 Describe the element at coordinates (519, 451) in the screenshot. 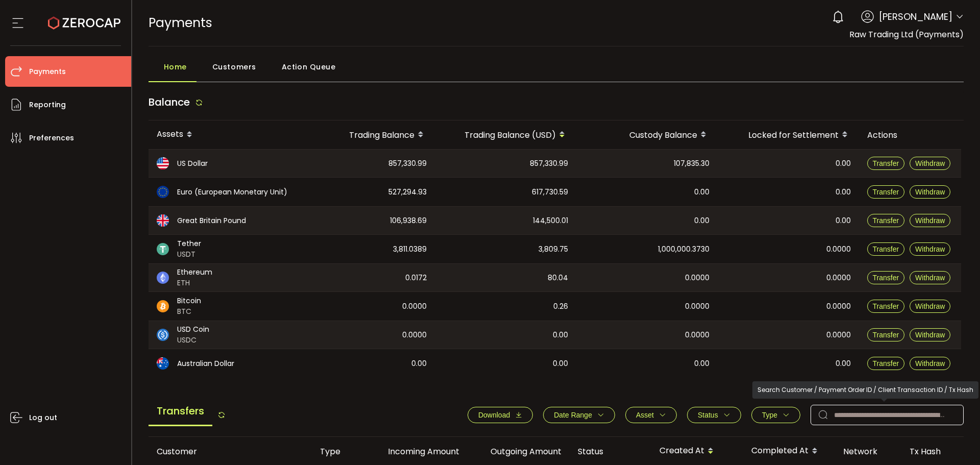

I see `div: Outgoing Amount` at that location.